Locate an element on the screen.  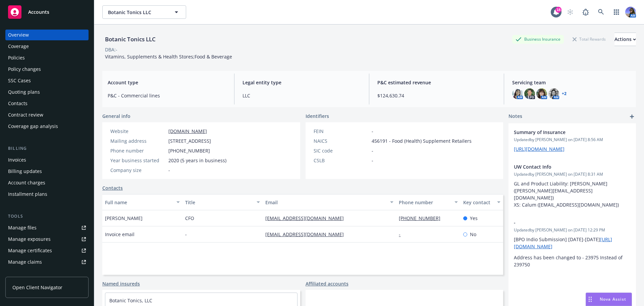
div: Mailing address is located at coordinates (138, 141).